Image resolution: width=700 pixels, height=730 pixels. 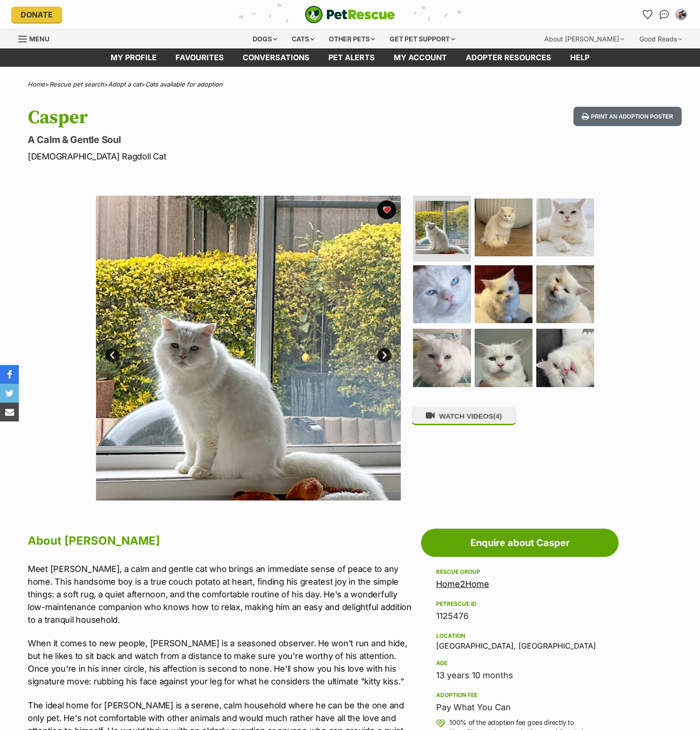 I want to click on a: Enquire about Casper, so click(x=520, y=543).